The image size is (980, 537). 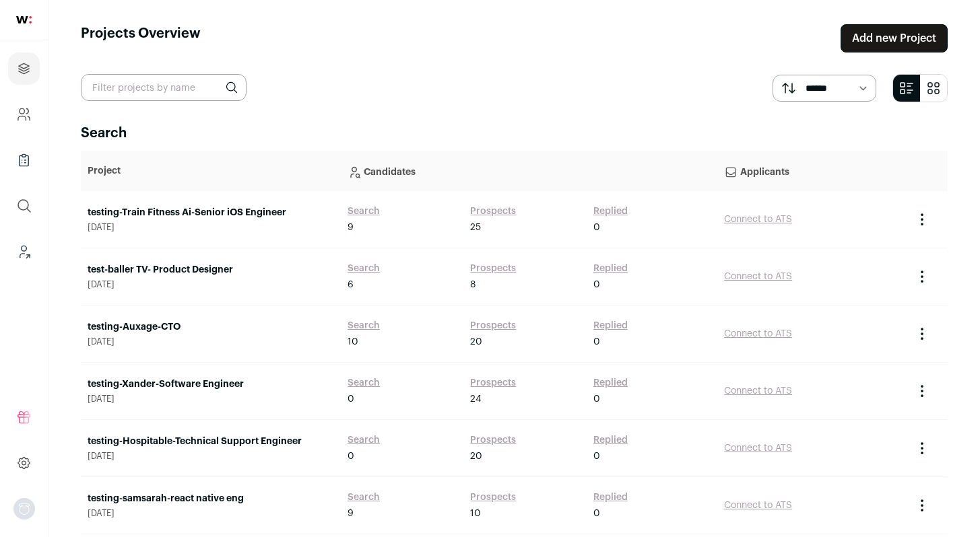 I want to click on a: testing-samsarah-react native eng, so click(x=211, y=499).